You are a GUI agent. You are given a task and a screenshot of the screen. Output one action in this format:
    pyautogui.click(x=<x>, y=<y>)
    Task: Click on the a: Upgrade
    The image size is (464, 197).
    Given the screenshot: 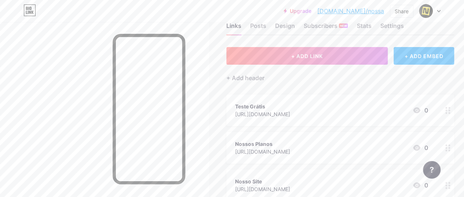 What is the action you would take?
    pyautogui.click(x=298, y=11)
    